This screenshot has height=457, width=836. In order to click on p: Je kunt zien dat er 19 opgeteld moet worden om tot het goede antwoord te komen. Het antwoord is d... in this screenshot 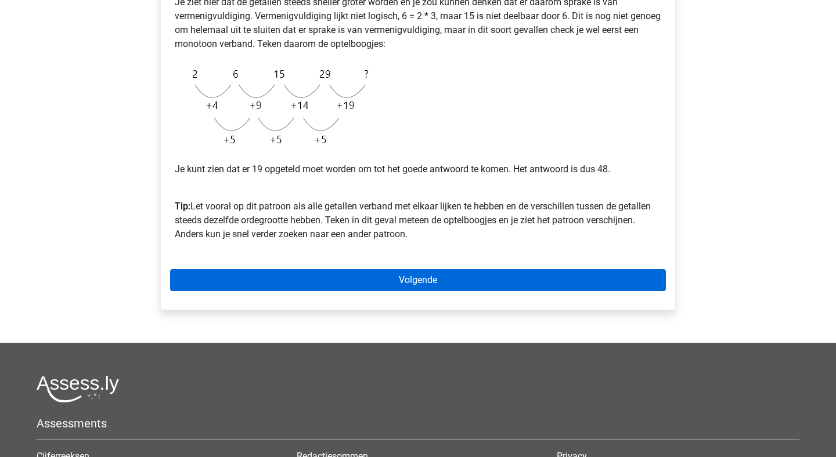, I will do `click(418, 170)`.